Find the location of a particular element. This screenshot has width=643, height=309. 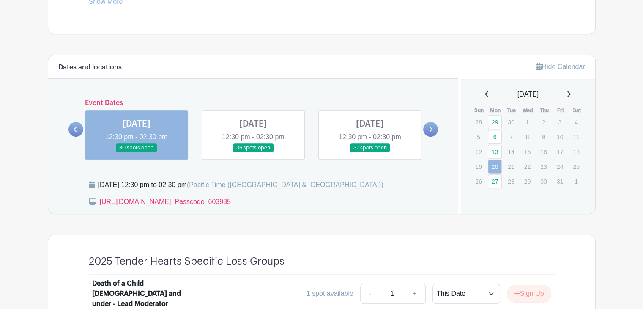

p: 16 is located at coordinates (544, 151).